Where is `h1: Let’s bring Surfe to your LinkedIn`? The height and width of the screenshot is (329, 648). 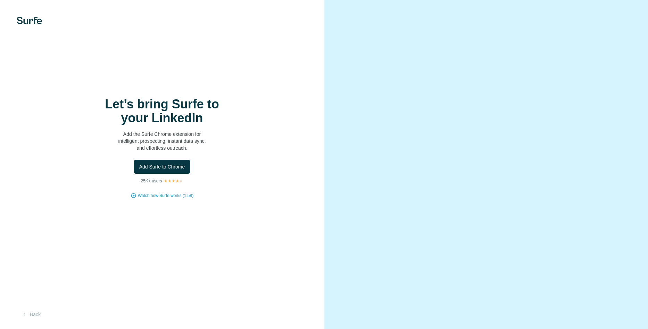 h1: Let’s bring Surfe to your LinkedIn is located at coordinates (162, 111).